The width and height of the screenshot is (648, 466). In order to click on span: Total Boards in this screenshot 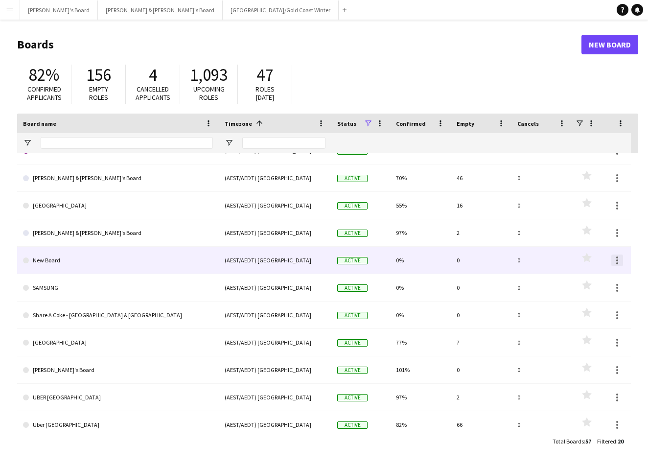, I will do `click(568, 441)`.